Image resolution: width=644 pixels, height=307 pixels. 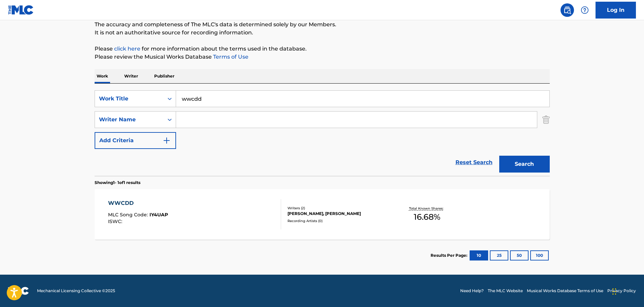 What do you see at coordinates (338, 220) in the screenshot?
I see `div: Recording Artists ( 0 )` at bounding box center [338, 220].